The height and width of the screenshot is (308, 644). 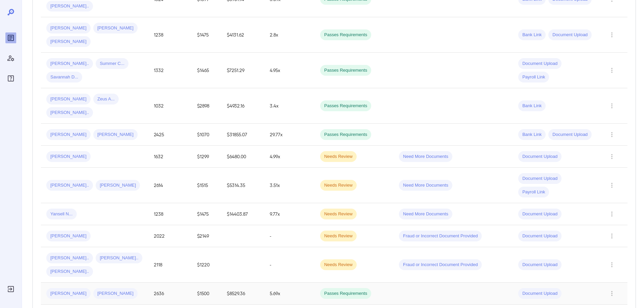 I want to click on td: 1332, so click(x=169, y=70).